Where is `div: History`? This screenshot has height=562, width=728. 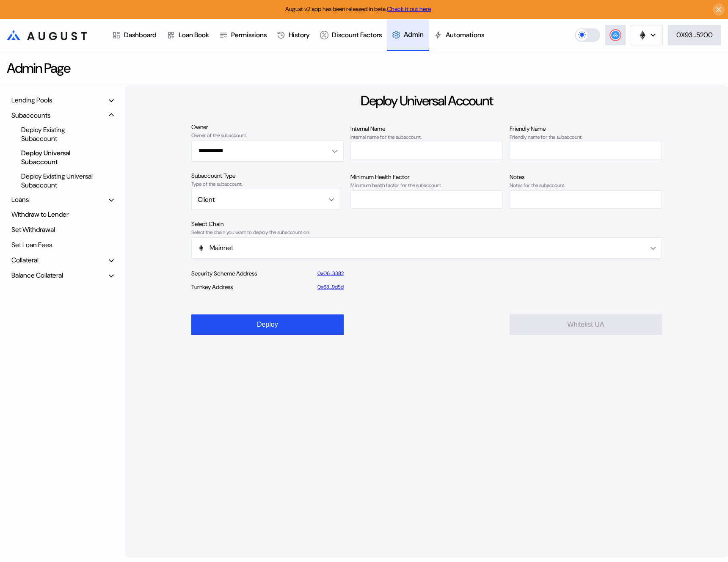
div: History is located at coordinates (299, 35).